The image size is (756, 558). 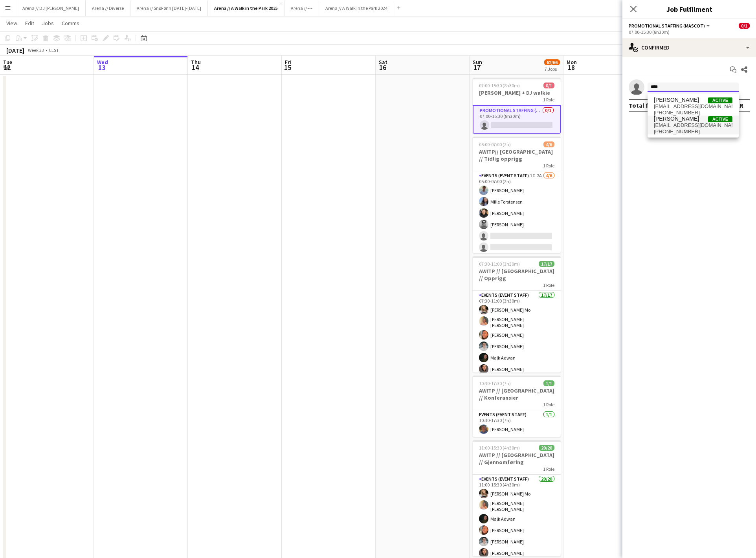 I want to click on button: Arena // A Walk in the Park 2025, so click(x=246, y=8).